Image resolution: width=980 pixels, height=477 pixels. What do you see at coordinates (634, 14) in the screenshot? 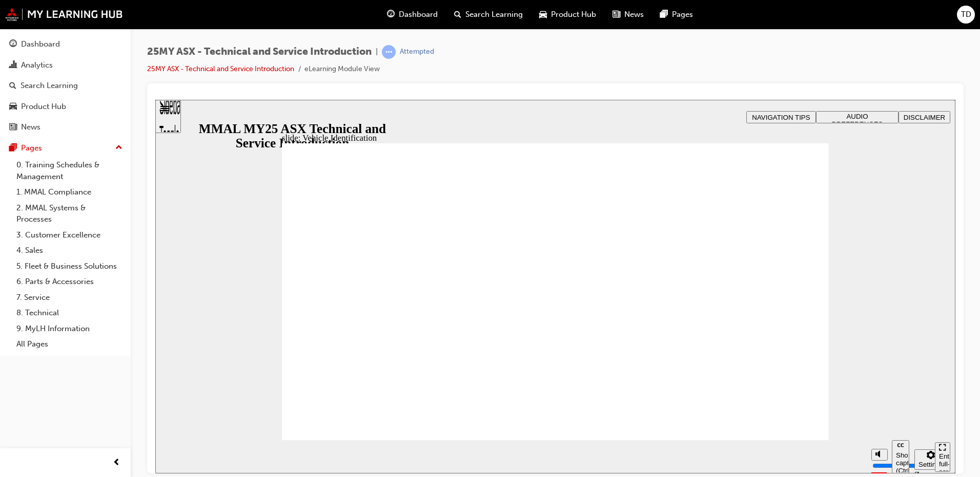
I see `span: News` at bounding box center [634, 14].